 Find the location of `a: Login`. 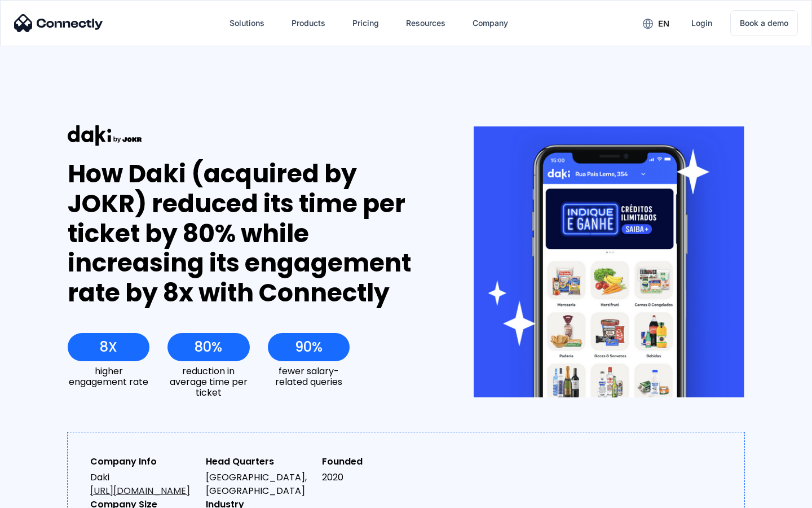

a: Login is located at coordinates (701, 23).